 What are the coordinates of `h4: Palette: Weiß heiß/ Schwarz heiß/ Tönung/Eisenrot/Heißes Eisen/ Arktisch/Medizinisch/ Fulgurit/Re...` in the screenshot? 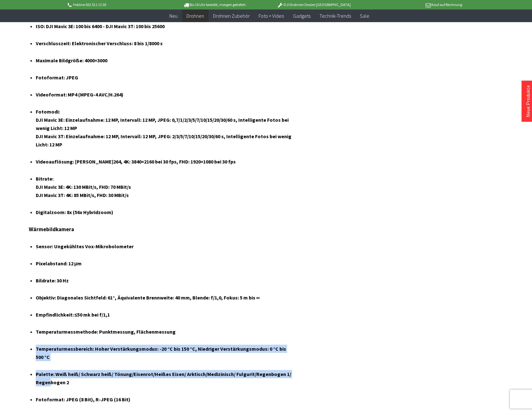 It's located at (168, 378).